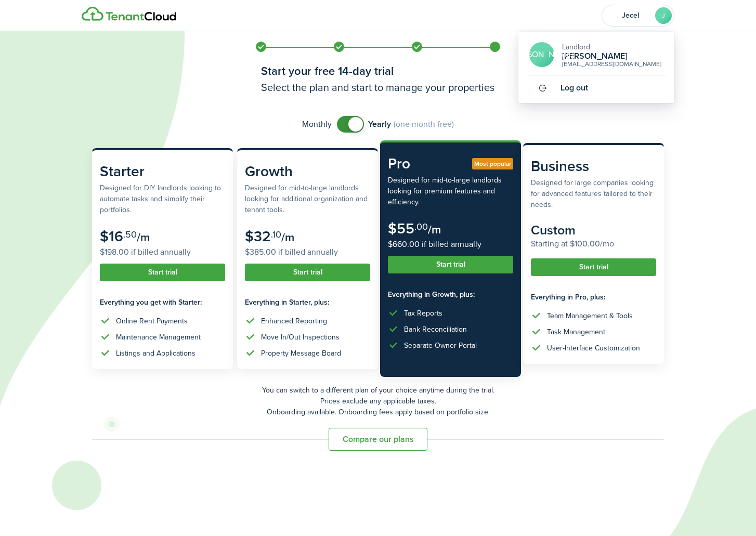 This screenshot has height=536, width=756. I want to click on div: Separate Owner Portal, so click(440, 345).